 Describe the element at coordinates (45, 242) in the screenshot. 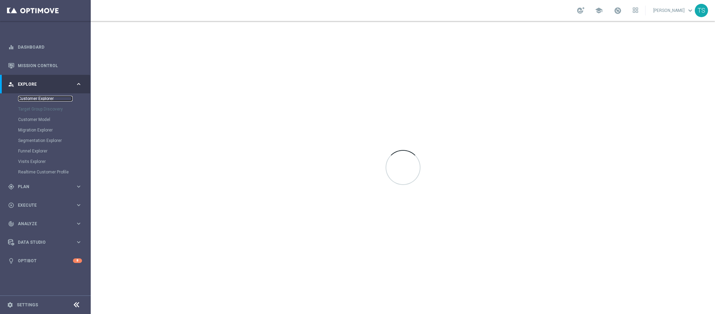

I see `div: Data Studio keyboard_arrow_right` at that location.